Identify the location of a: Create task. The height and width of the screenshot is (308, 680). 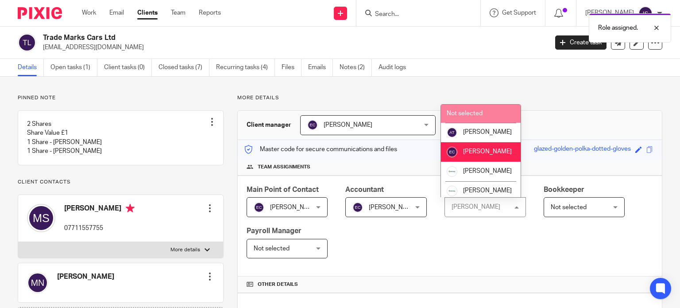
(581, 43).